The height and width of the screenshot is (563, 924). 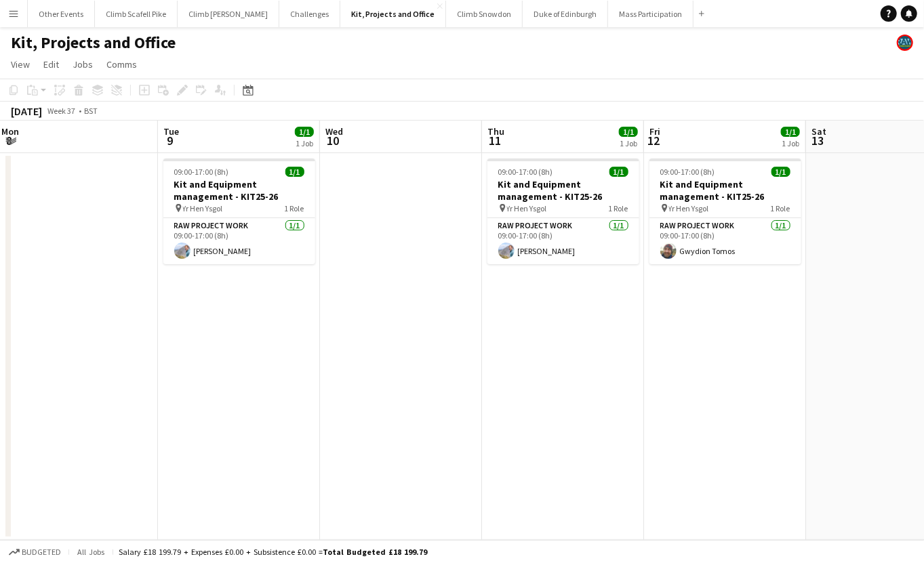 What do you see at coordinates (41, 552) in the screenshot?
I see `span: Budgeted` at bounding box center [41, 552].